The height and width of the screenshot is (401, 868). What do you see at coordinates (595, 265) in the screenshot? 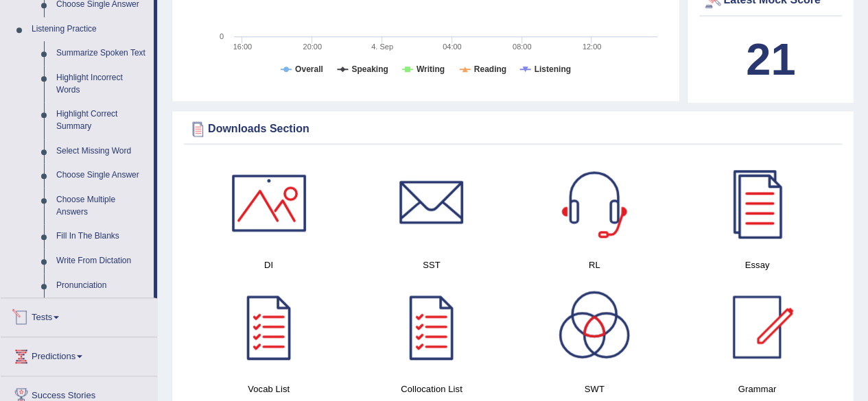
I see `h4: RL` at bounding box center [595, 265].